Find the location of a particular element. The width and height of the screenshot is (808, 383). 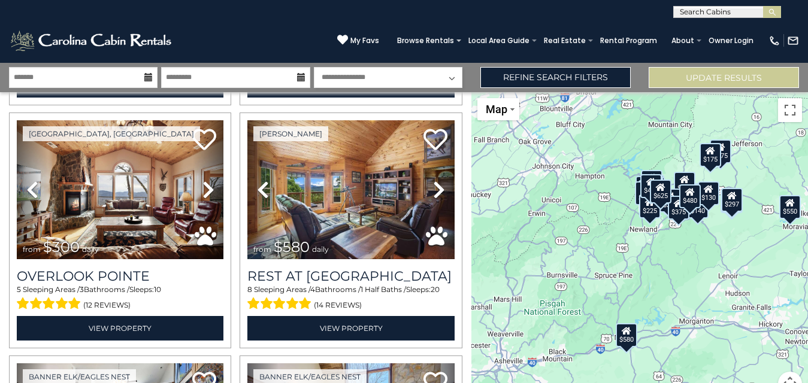

div: $349 is located at coordinates (685, 184).